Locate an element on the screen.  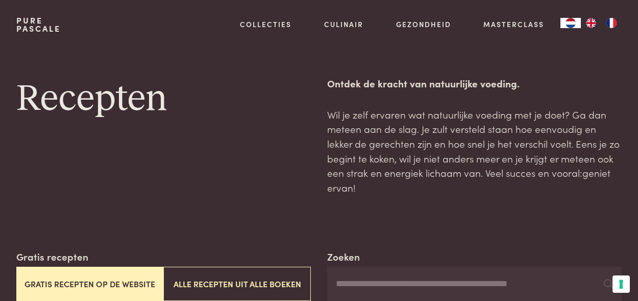
button: Gratis recepten op de website is located at coordinates (90, 283).